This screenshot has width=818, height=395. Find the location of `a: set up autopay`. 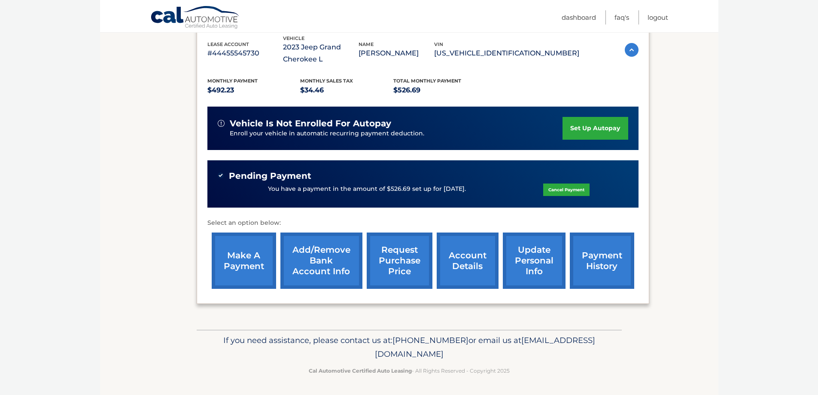

a: set up autopay is located at coordinates (595, 128).